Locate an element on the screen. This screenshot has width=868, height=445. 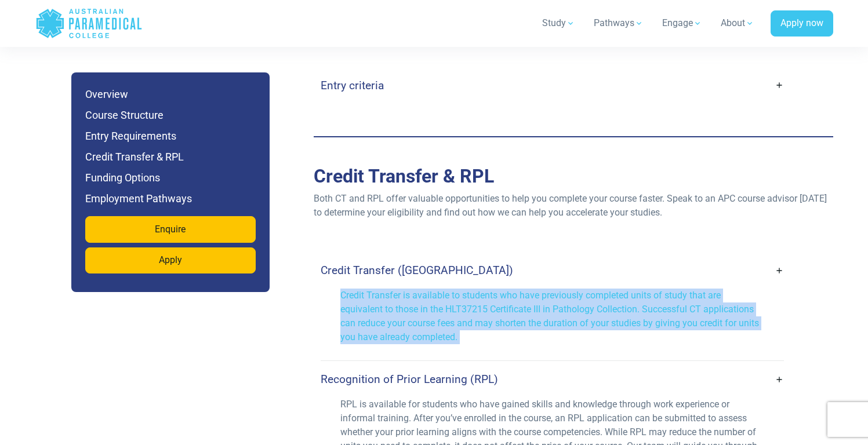
a: Entry criteria is located at coordinates (553, 85).